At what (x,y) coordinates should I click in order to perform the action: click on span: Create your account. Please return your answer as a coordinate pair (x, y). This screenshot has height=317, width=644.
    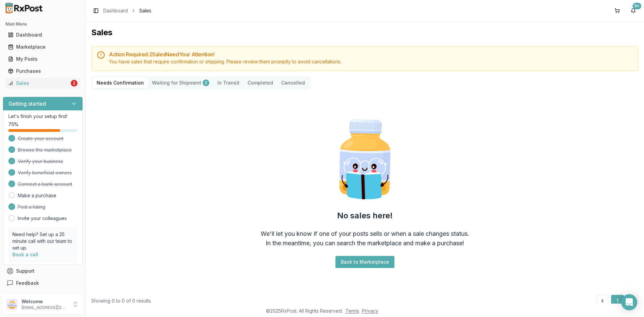
    Looking at the image, I should click on (41, 138).